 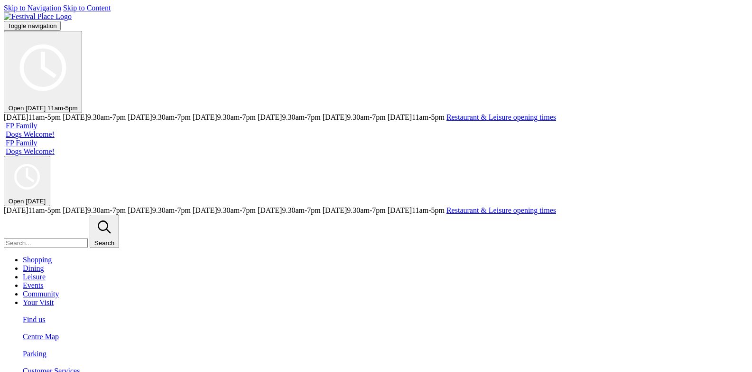 What do you see at coordinates (34, 319) in the screenshot?
I see `span: Find us` at bounding box center [34, 319].